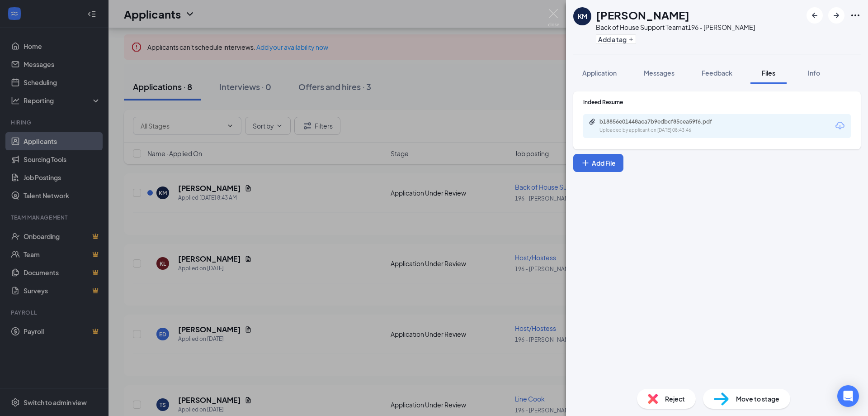  Describe the element at coordinates (758, 398) in the screenshot. I see `span: Move to stage` at that location.